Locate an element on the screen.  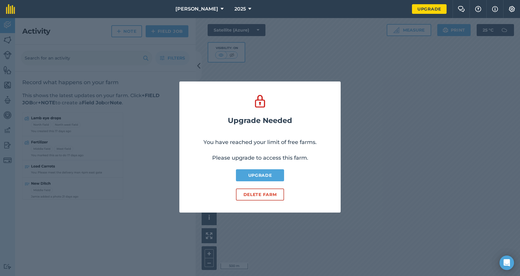
p: You have reached your limit of free farms. is located at coordinates (260, 142).